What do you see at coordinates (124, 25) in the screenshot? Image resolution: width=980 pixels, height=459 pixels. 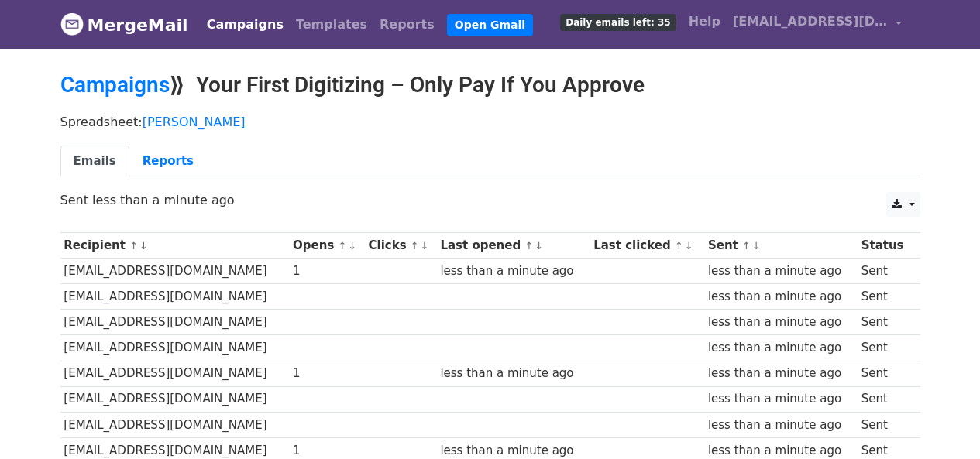 I see `a: MergeMail` at bounding box center [124, 25].